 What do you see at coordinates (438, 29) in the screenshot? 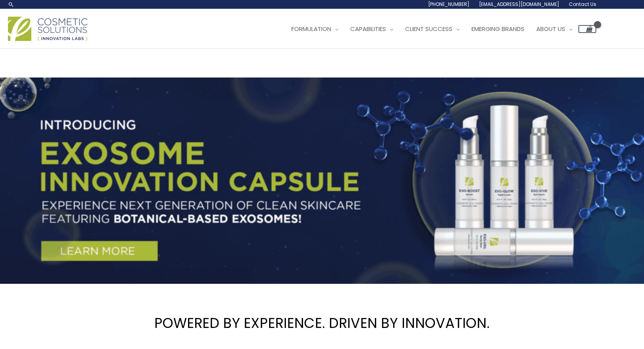
I see `nav: Site Navigation` at bounding box center [438, 29].